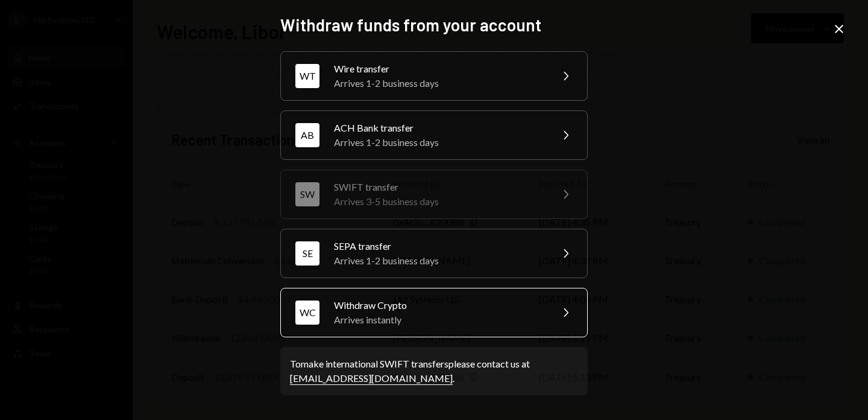 The width and height of the screenshot is (868, 420). Describe the element at coordinates (307, 253) in the screenshot. I see `div: SE` at that location.